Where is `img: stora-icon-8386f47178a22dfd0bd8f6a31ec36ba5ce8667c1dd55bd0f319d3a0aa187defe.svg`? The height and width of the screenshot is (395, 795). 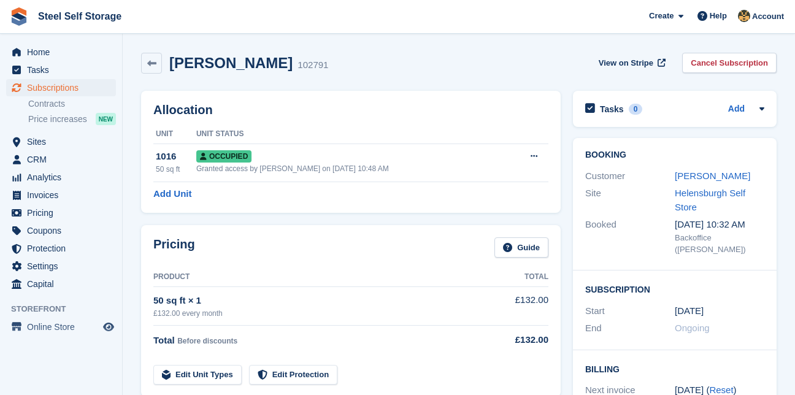 img: stora-icon-8386f47178a22dfd0bd8f6a31ec36ba5ce8667c1dd55bd0f319d3a0aa187defe.svg is located at coordinates (19, 17).